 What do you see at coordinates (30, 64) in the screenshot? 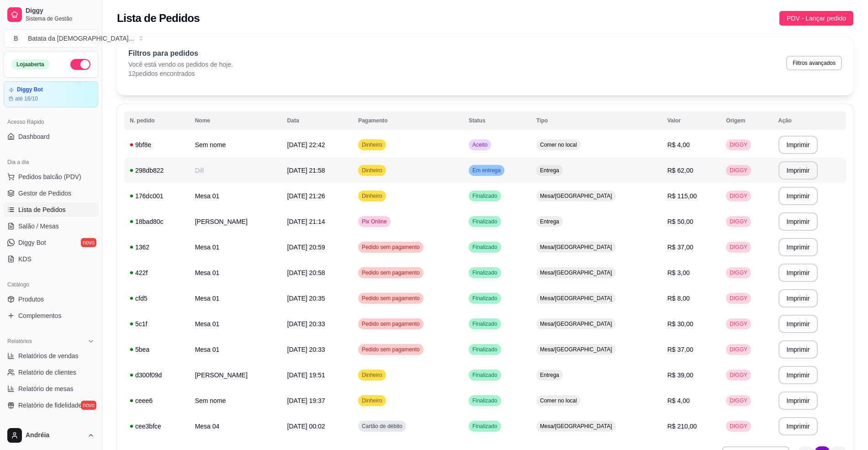
I see `div: Loja aberta` at bounding box center [30, 64].